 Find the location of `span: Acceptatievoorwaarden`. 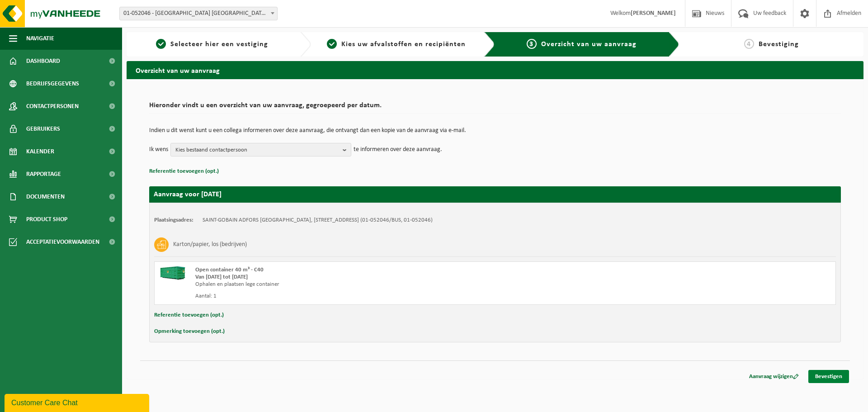

span: Acceptatievoorwaarden is located at coordinates (63, 242).